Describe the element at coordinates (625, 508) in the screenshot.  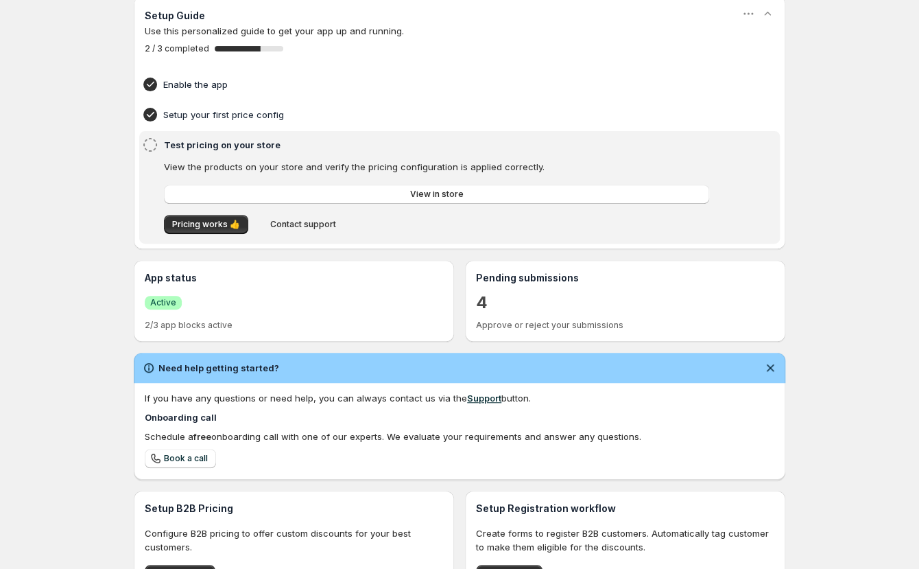
I see `h3: Setup Registration workflow` at that location.